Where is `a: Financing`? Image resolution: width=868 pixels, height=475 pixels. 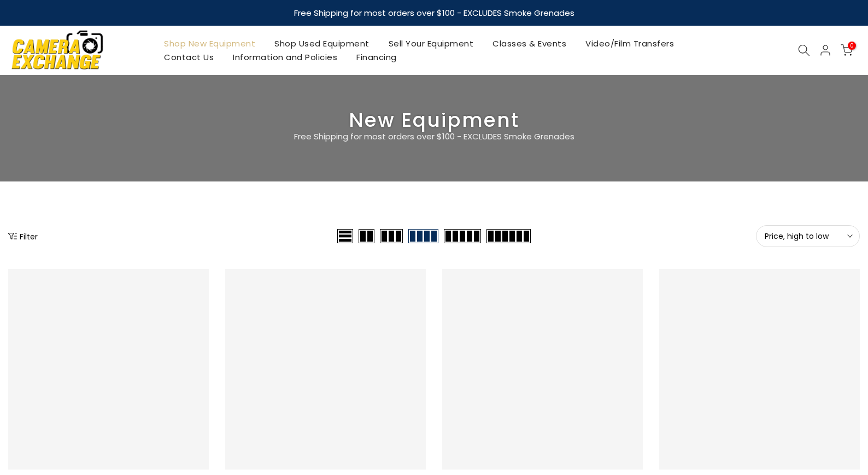 a: Financing is located at coordinates (376, 57).